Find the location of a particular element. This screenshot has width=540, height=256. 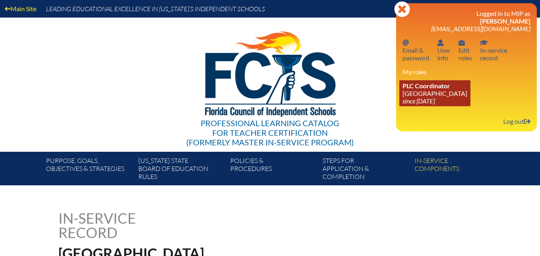

a: User infoUserinfo is located at coordinates (444, 50).